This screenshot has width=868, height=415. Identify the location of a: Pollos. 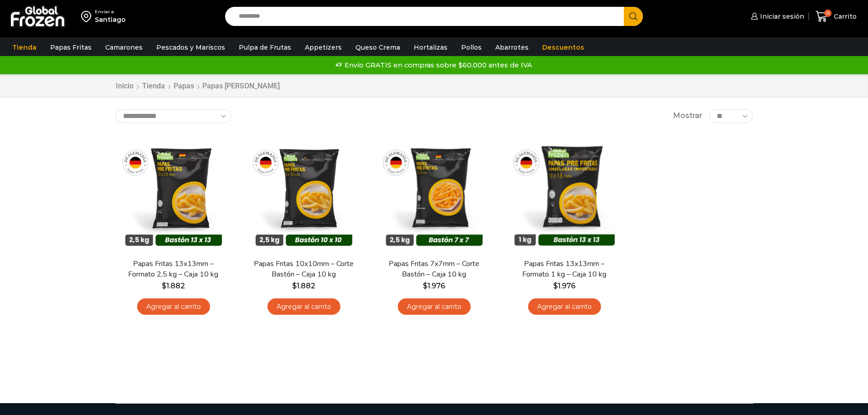
(471, 47).